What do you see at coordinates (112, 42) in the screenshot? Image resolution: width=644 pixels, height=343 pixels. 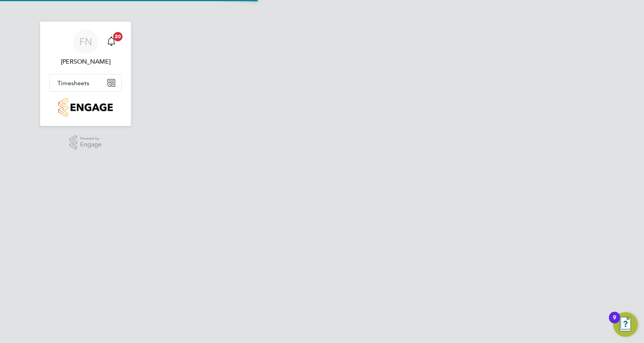 I see `a: 20` at bounding box center [112, 42].